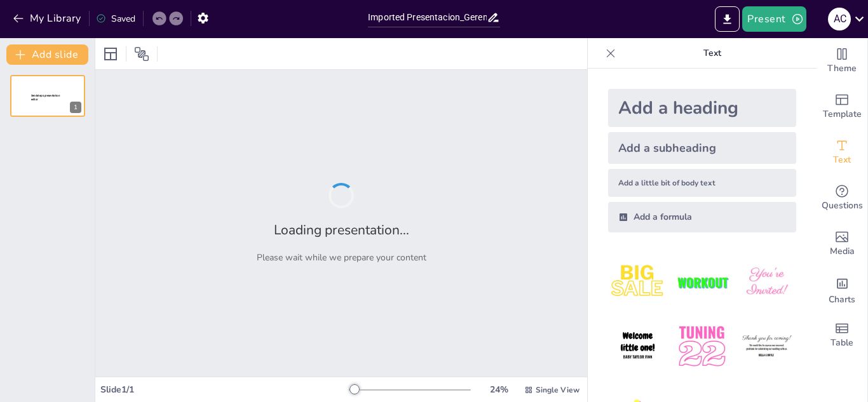 The height and width of the screenshot is (402, 868). Describe the element at coordinates (427, 17) in the screenshot. I see `input: Insert title` at that location.